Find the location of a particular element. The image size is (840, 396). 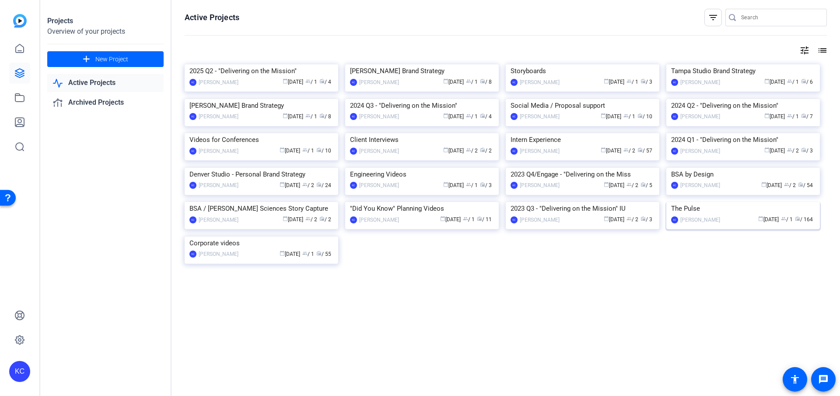

mat-icon: tune is located at coordinates (805, 50).